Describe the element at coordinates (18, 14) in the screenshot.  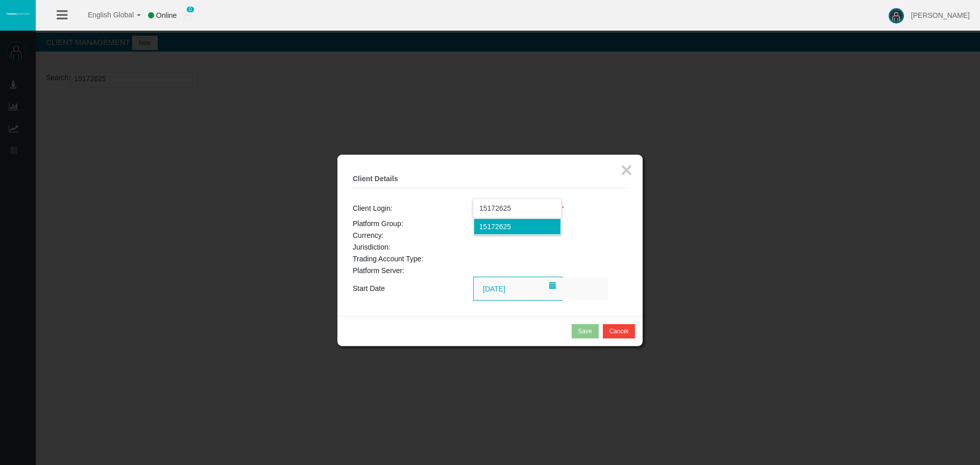
I see `img: logo.svg` at that location.